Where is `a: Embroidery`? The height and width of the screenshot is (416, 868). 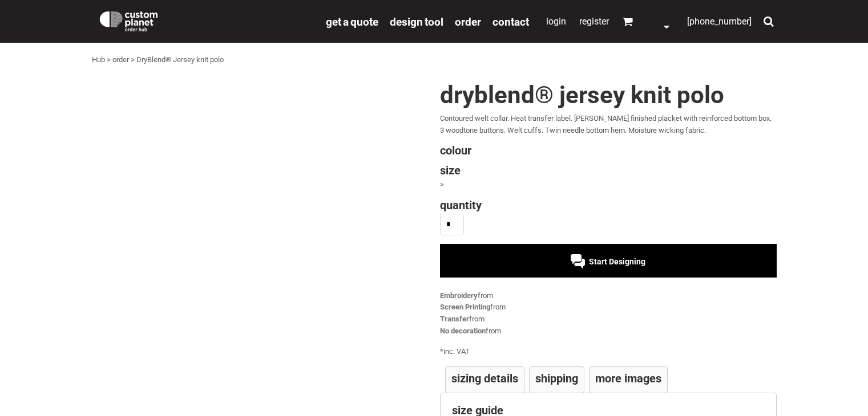
a: Embroidery is located at coordinates (459, 296).